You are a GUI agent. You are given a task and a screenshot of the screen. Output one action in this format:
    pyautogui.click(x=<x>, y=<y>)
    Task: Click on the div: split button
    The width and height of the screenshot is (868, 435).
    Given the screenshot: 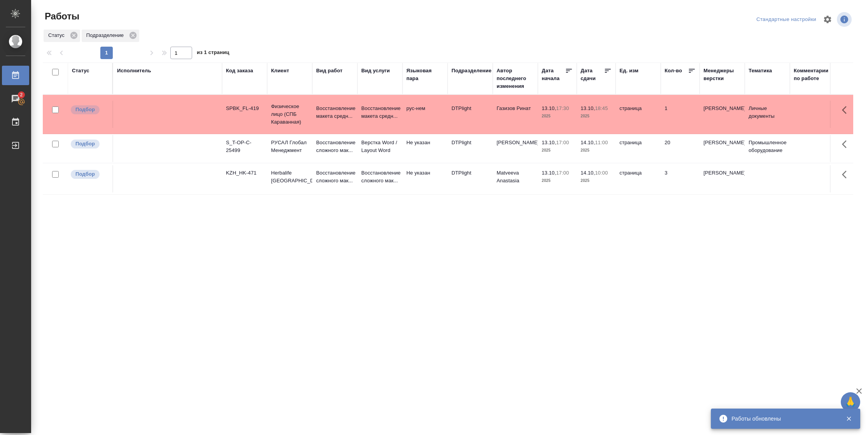 What is the action you would take?
    pyautogui.click(x=786, y=20)
    